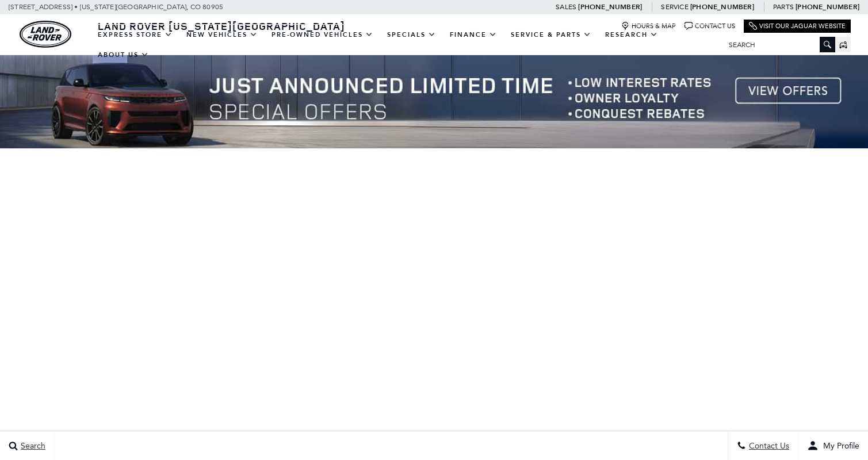 Image resolution: width=868 pixels, height=460 pixels. Describe the element at coordinates (551, 35) in the screenshot. I see `a: Service & Parts` at that location.